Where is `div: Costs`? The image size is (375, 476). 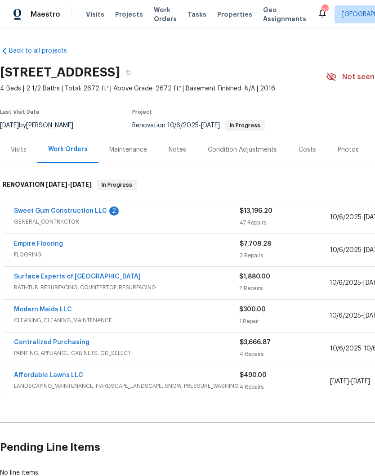
div: Costs is located at coordinates (307, 150).